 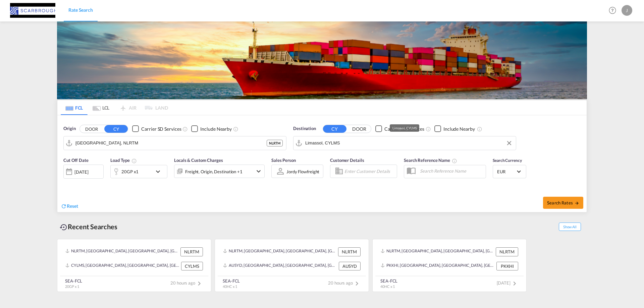 What do you see at coordinates (70, 206) in the screenshot?
I see `div: icon-refreshReset` at bounding box center [70, 206].